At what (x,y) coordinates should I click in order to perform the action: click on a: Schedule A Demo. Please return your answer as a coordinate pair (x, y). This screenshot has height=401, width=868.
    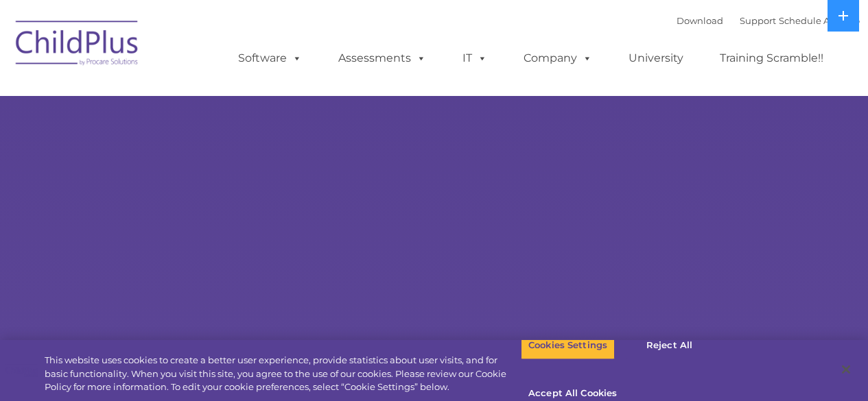
    Looking at the image, I should click on (819, 20).